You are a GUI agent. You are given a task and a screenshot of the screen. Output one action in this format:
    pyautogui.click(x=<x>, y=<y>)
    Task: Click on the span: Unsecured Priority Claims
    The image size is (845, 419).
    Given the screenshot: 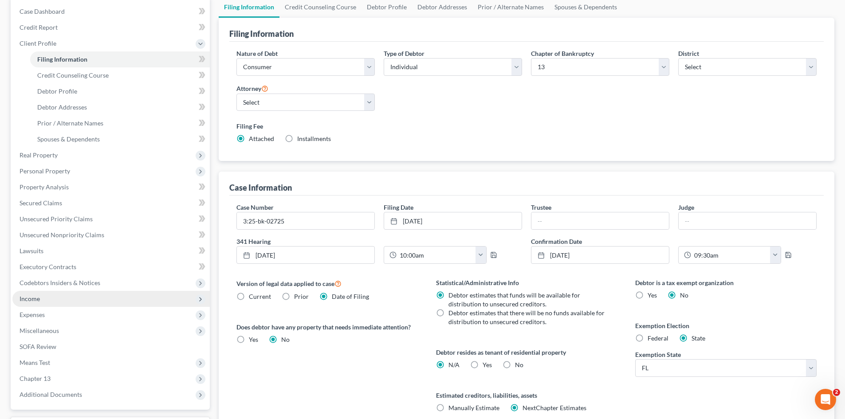 What is the action you would take?
    pyautogui.click(x=56, y=219)
    